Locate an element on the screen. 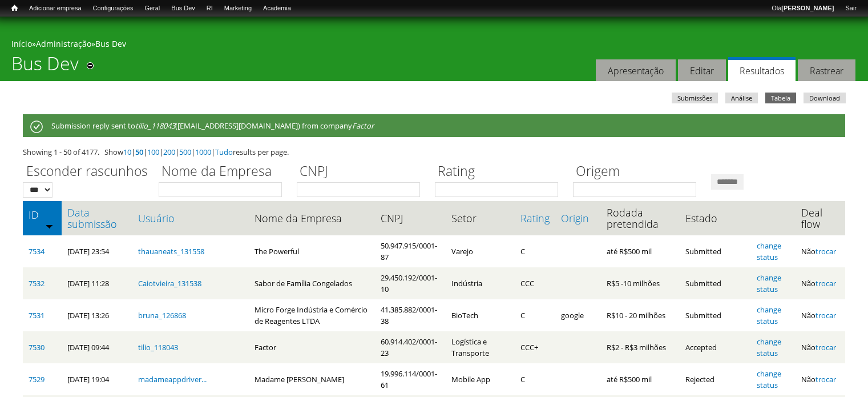 This screenshot has width=868, height=397. a: Download is located at coordinates (825, 98).